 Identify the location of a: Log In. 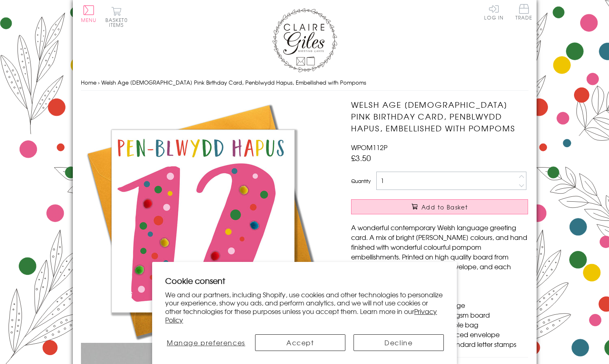
(494, 12).